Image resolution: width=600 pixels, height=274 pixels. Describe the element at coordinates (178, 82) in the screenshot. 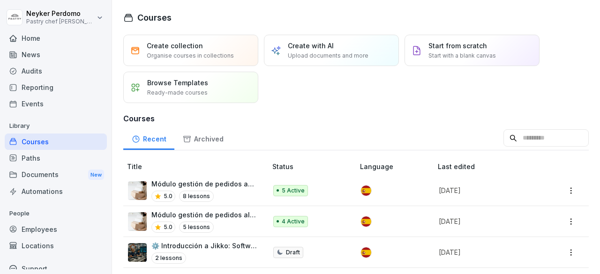

I see `p: Browse Templates` at that location.